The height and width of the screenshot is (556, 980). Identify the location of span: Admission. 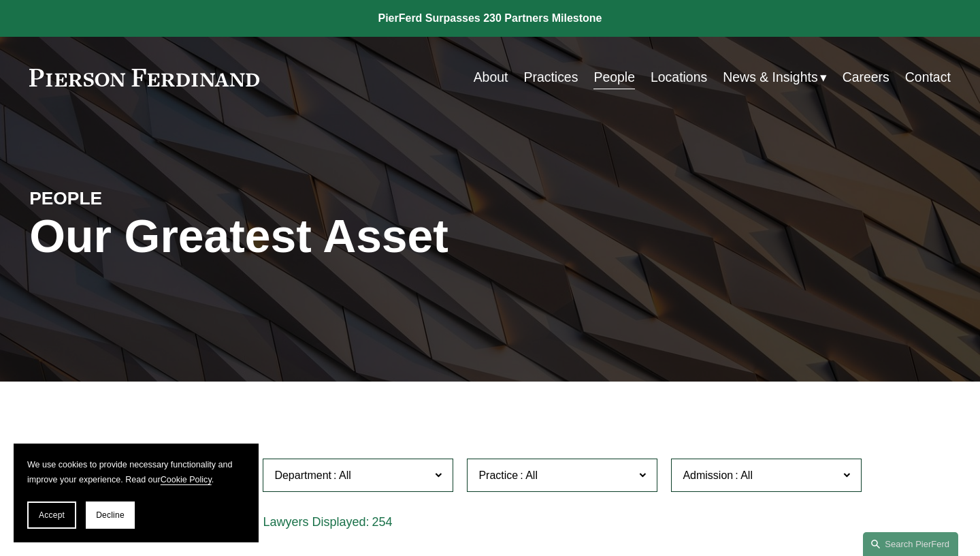
(708, 475).